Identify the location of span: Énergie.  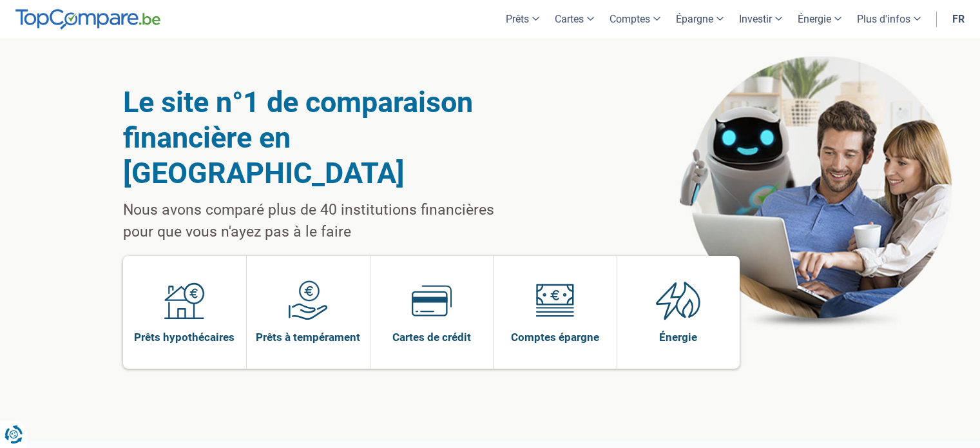
(678, 337).